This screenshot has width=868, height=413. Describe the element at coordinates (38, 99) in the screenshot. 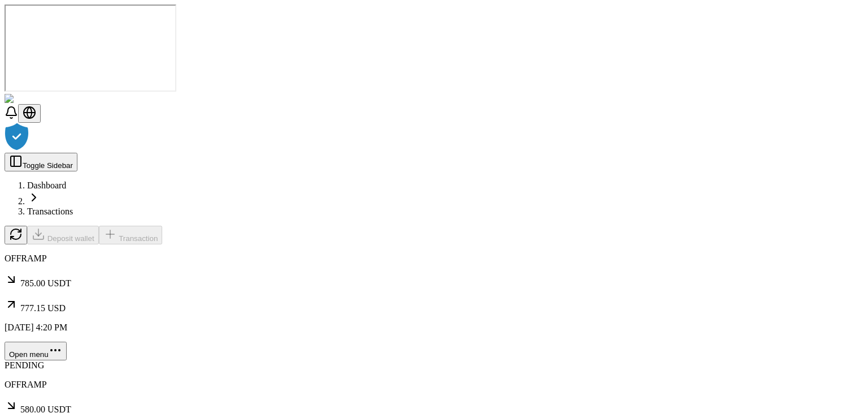

I see `img: ShieldPay Logo` at that location.